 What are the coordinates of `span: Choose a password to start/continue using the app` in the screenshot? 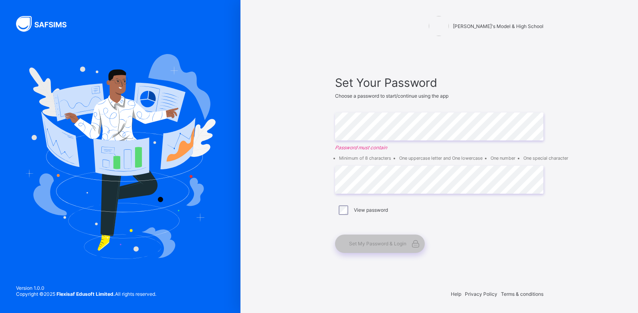 It's located at (391, 96).